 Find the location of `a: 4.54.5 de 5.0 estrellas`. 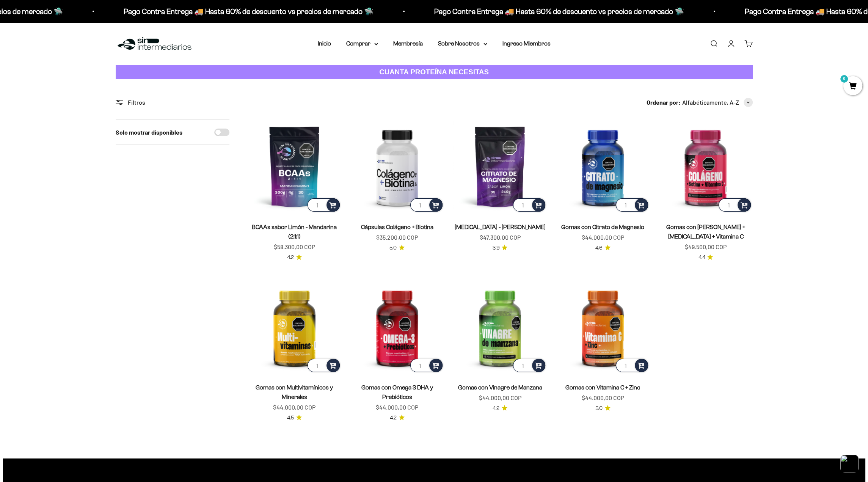

a: 4.54.5 de 5.0 estrellas is located at coordinates (294, 418).